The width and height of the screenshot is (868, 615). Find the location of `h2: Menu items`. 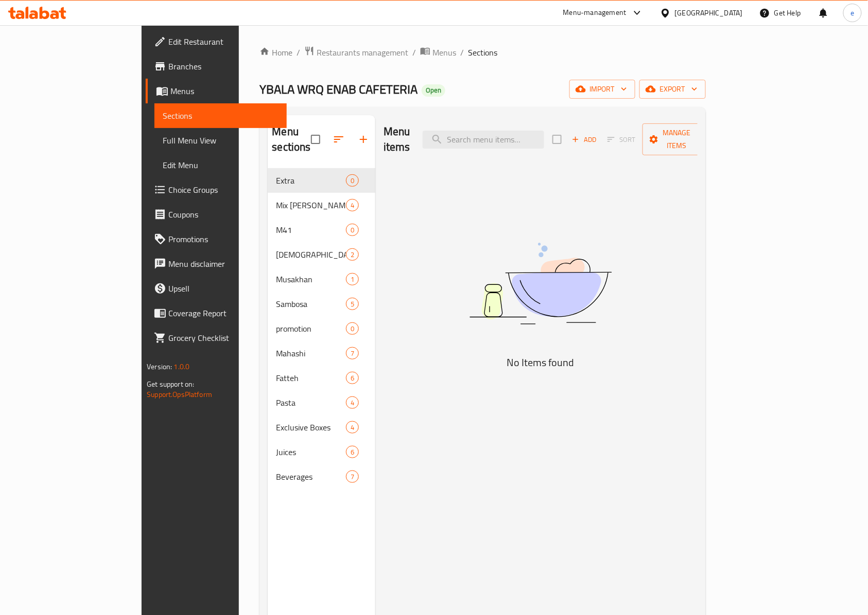

h2: Menu items is located at coordinates (397, 139).